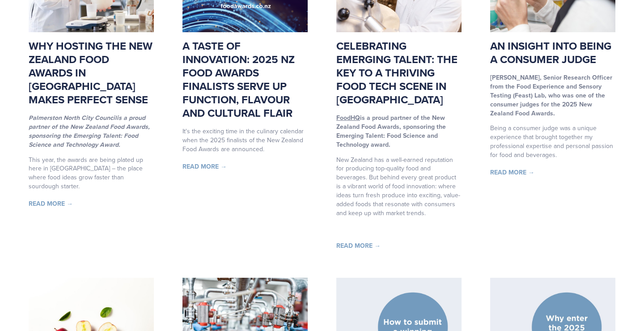 Image resolution: width=644 pixels, height=331 pixels. Describe the element at coordinates (348, 118) in the screenshot. I see `a: FoodHQ` at that location.